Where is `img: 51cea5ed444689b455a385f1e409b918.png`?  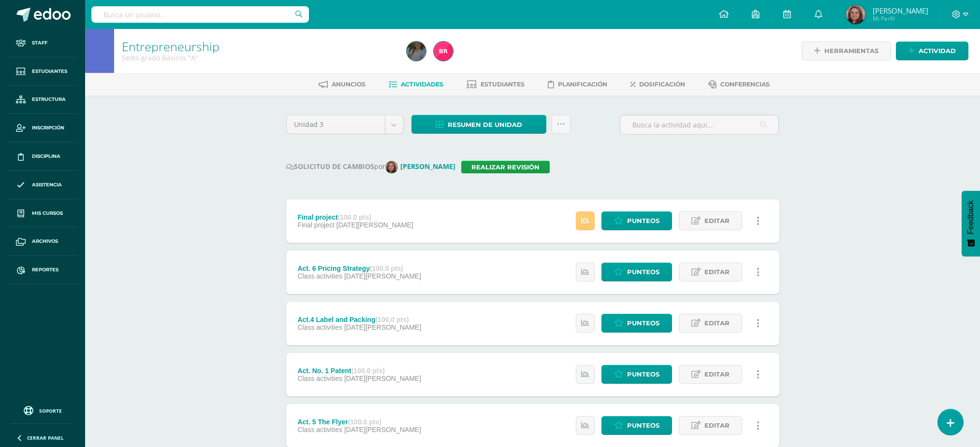 img: 51cea5ed444689b455a385f1e409b918.png is located at coordinates (443, 51).